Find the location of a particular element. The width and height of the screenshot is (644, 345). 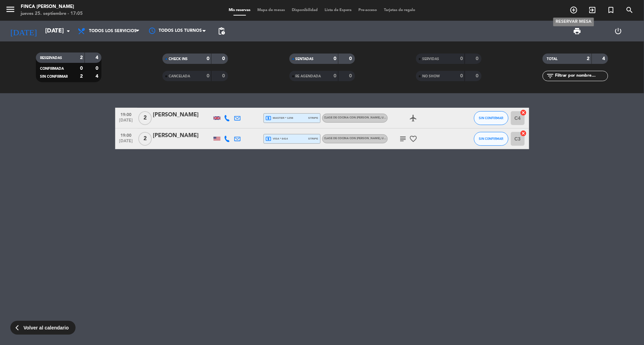

span: SERVIDAS is located at coordinates (431, 59).